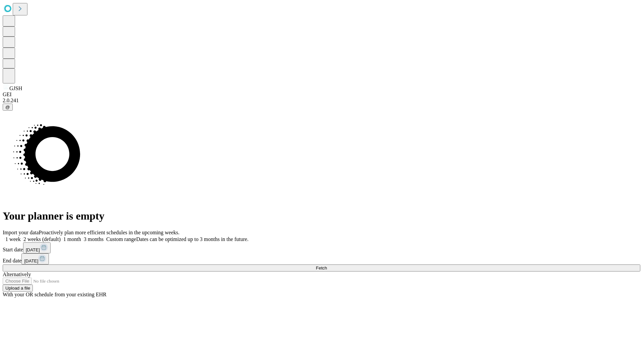 This screenshot has width=643, height=362. I want to click on div: 2.0.241, so click(322, 101).